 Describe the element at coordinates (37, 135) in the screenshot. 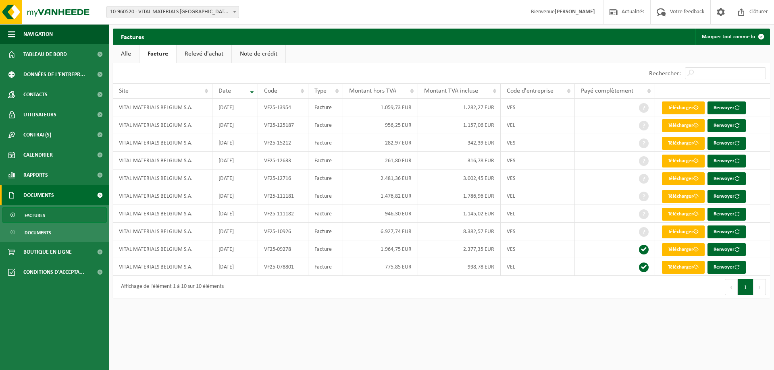

I see `span: Contrat(s)` at that location.